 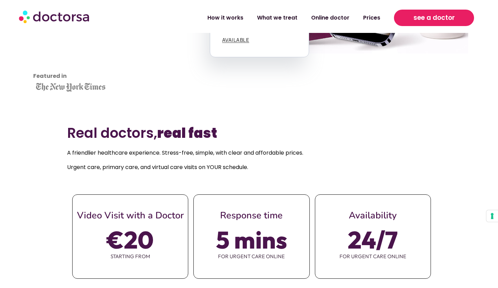 I want to click on span: 5 mins, so click(x=252, y=239).